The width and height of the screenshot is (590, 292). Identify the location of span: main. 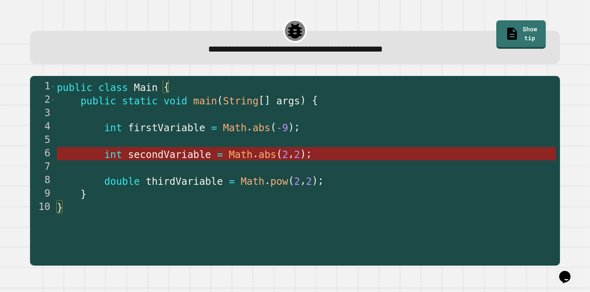
(205, 101).